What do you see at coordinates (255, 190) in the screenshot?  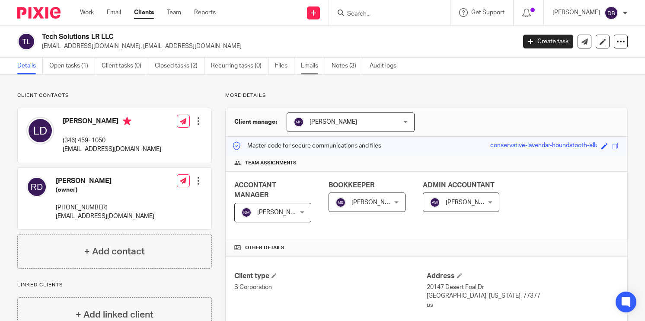 I see `span: ACCONTANT MANAGER` at bounding box center [255, 190].